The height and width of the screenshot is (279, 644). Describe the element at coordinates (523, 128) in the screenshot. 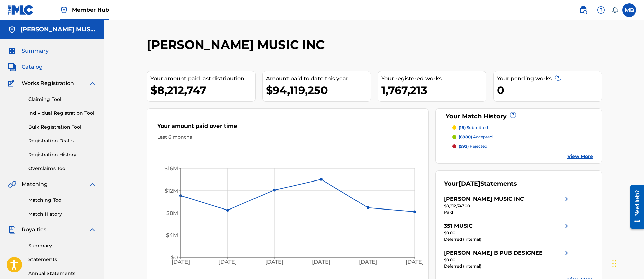

I see `a: (19) submitted` at that location.